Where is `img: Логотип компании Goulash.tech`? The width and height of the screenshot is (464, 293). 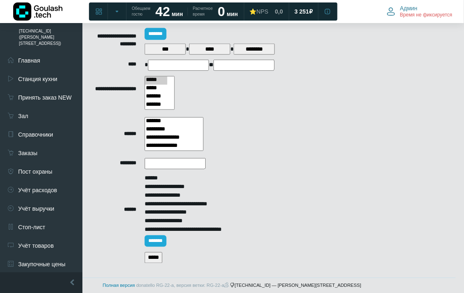
img: Логотип компании Goulash.tech is located at coordinates (38, 12).